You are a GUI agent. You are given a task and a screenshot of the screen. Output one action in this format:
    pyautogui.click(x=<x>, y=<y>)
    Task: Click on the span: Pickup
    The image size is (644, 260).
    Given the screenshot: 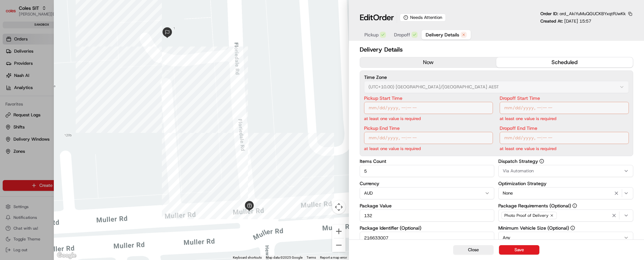 What is the action you would take?
    pyautogui.click(x=372, y=34)
    